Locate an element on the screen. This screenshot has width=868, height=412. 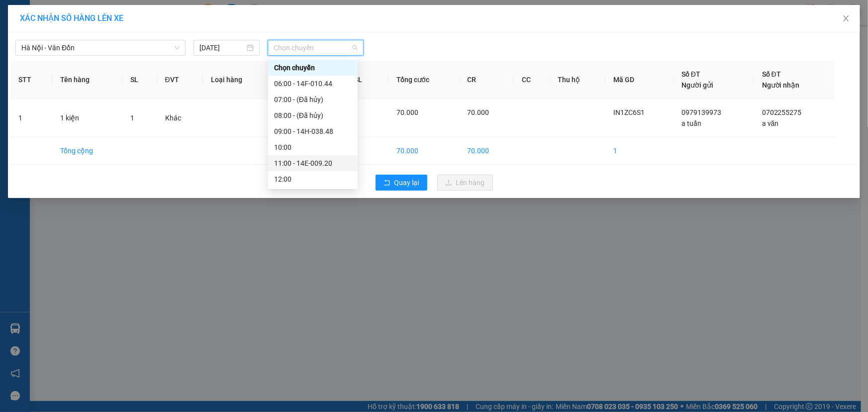
span: Chọn chuyến is located at coordinates (316, 48).